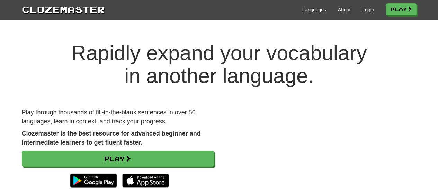  Describe the element at coordinates (344, 10) in the screenshot. I see `a: About` at that location.